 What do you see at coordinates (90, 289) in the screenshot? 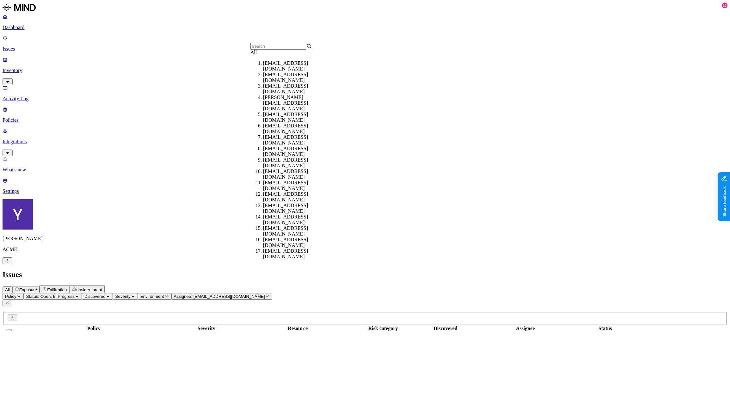
I see `span: Insider threat` at bounding box center [90, 289].